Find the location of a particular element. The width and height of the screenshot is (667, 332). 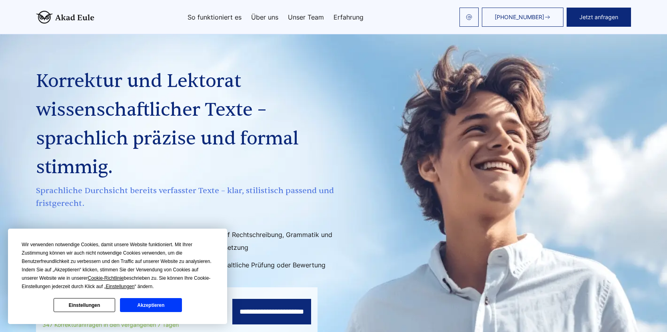

div: Wir verwenden notwendige Cookies, damit unsere Website funktioniert. Mit Ihrer Zustimmung können ... is located at coordinates (117, 266).